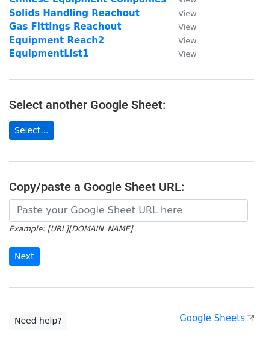 This screenshot has width=263, height=352. What do you see at coordinates (49, 54) in the screenshot?
I see `strong: EquipmentList1` at bounding box center [49, 54].